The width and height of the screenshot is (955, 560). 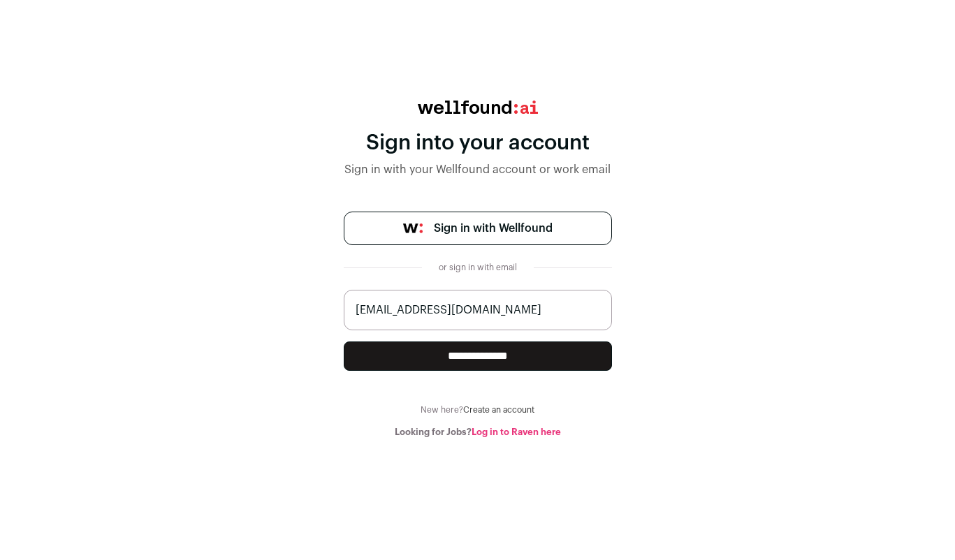 I want to click on div: or sign in with email, so click(x=478, y=267).